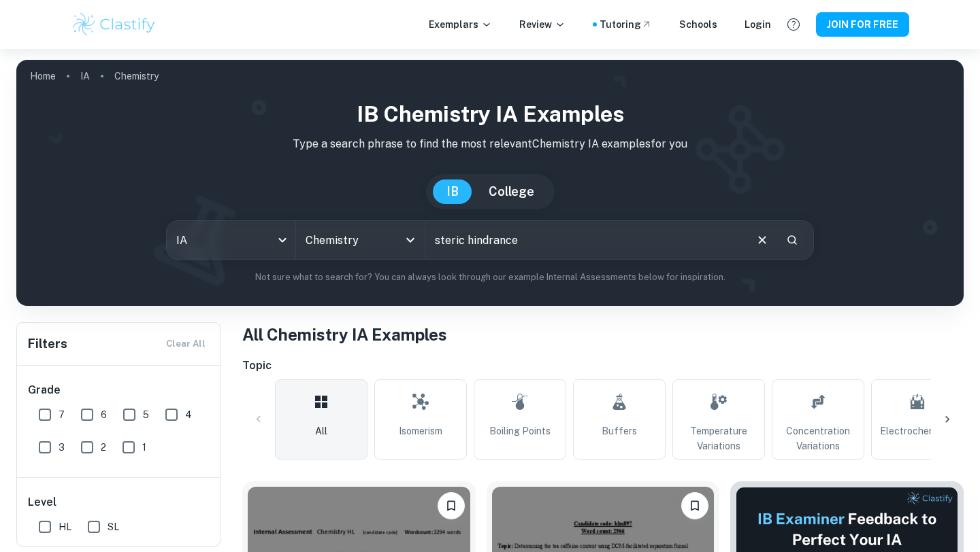  I want to click on img: profile cover, so click(490, 183).